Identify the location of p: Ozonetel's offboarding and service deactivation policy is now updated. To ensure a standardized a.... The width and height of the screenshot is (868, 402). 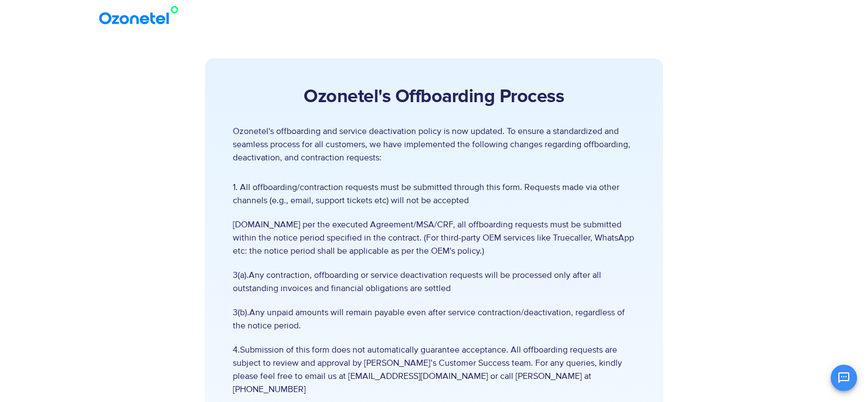
(434, 145).